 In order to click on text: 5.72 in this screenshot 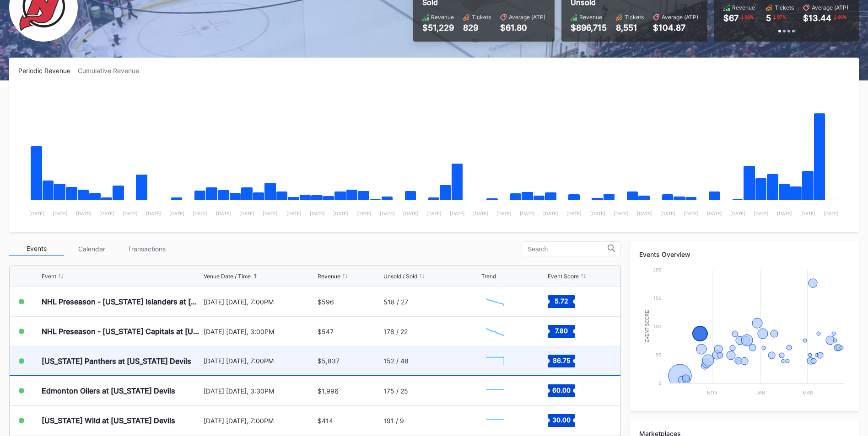, I will do `click(561, 301)`.